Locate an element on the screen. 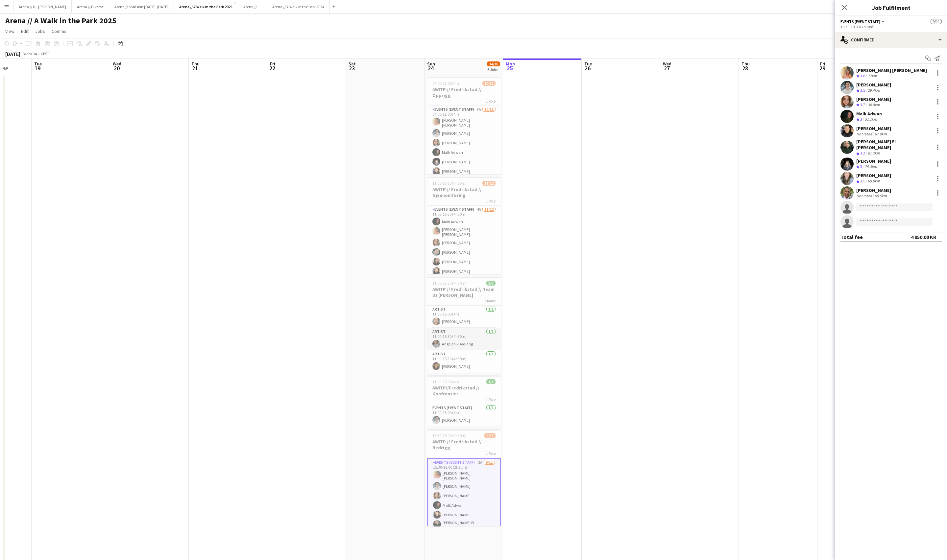  div: CEST is located at coordinates (45, 54).